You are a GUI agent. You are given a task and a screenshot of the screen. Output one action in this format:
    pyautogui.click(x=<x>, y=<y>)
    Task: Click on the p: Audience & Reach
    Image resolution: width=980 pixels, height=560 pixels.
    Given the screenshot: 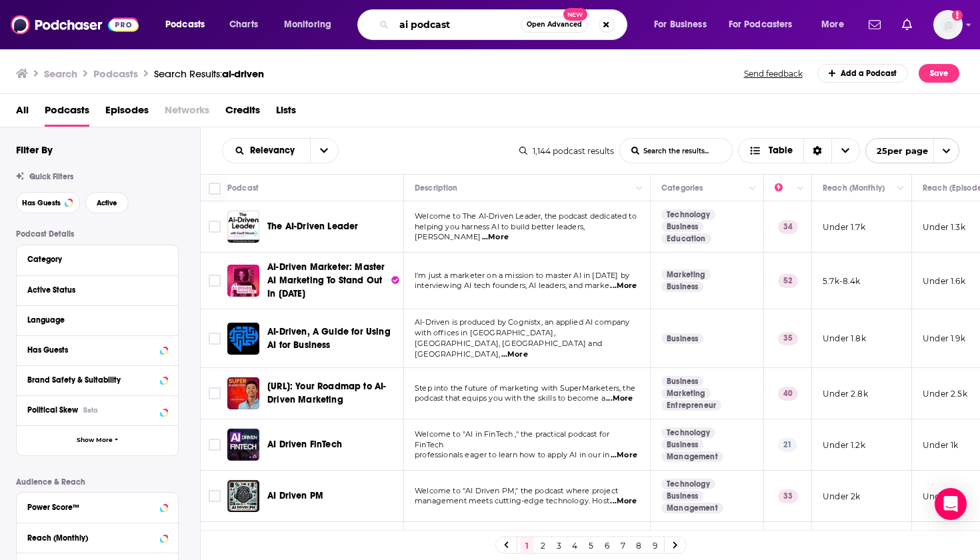 What is the action you would take?
    pyautogui.click(x=97, y=482)
    